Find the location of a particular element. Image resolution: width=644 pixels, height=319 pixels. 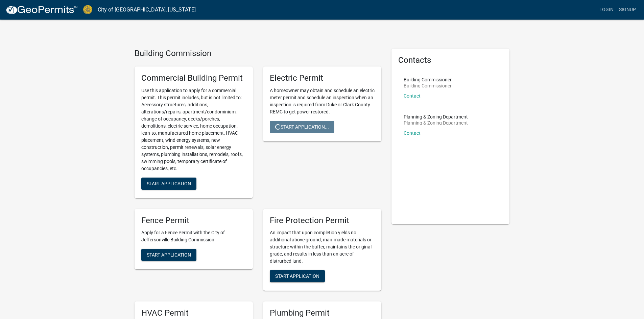

h5: Commercial Building Permit is located at coordinates (194, 78).